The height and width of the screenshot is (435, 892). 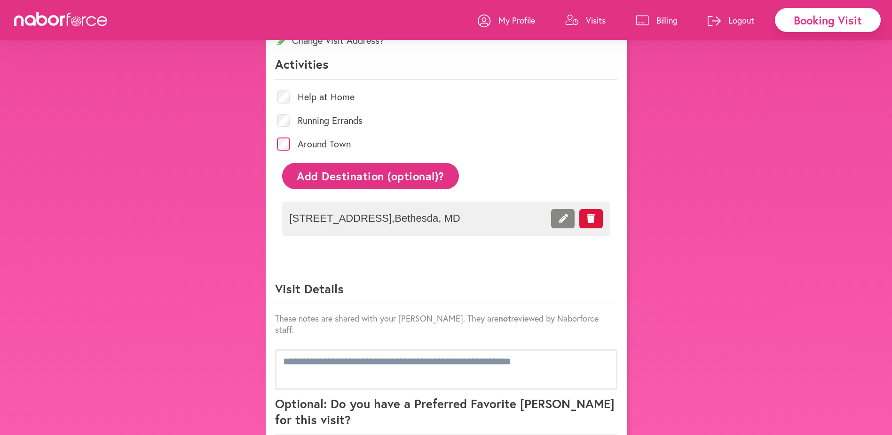 I want to click on p: Billing, so click(x=667, y=20).